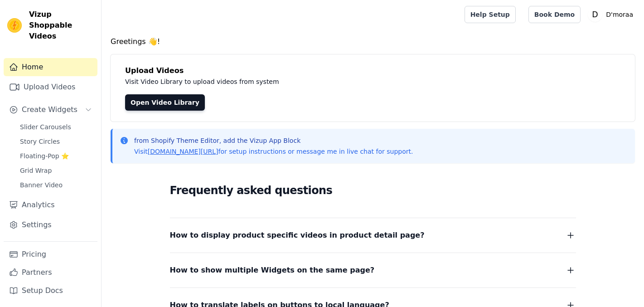 This screenshot has width=644, height=307. Describe the element at coordinates (61, 26) in the screenshot. I see `span: Vizup Shoppable Videos` at that location.